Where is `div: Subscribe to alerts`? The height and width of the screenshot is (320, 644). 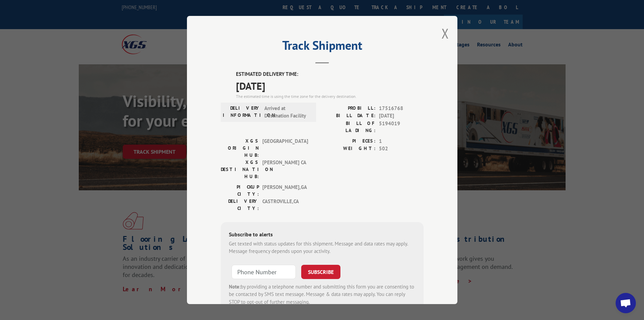 div: Subscribe to alerts is located at coordinates (322, 235).